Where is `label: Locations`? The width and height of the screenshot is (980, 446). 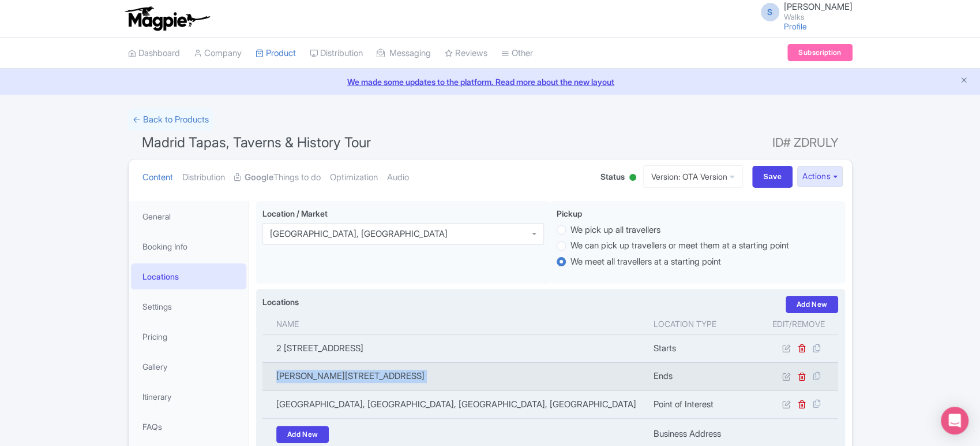
label: Locations is located at coordinates (280, 301).